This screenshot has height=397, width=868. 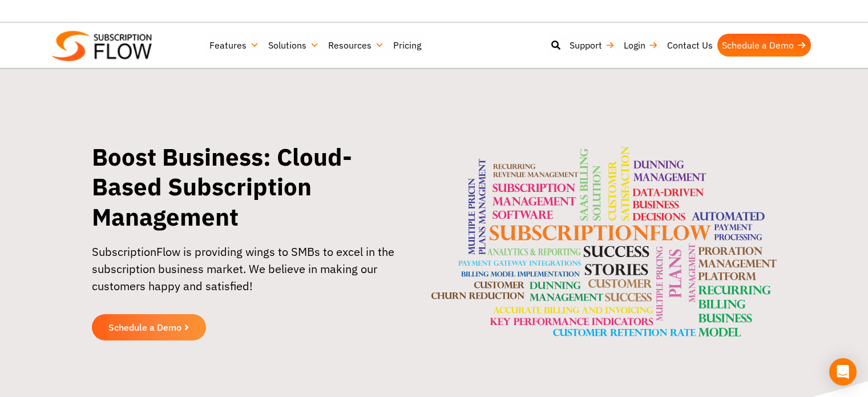 I want to click on a: Pricing, so click(x=406, y=46).